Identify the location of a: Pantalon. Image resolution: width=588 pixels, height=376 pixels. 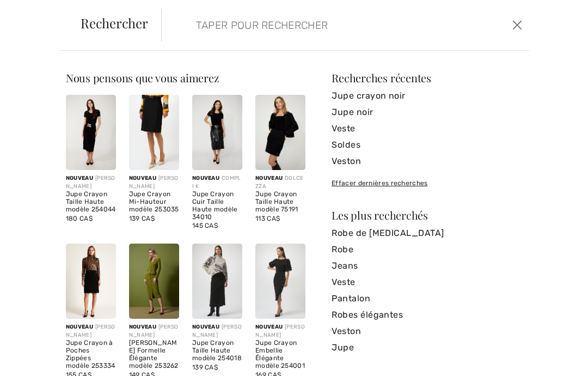
(427, 299).